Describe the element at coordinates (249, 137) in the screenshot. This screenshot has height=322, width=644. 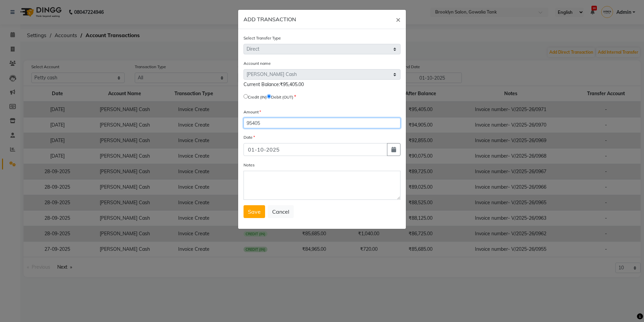
I see `label: Date` at that location.